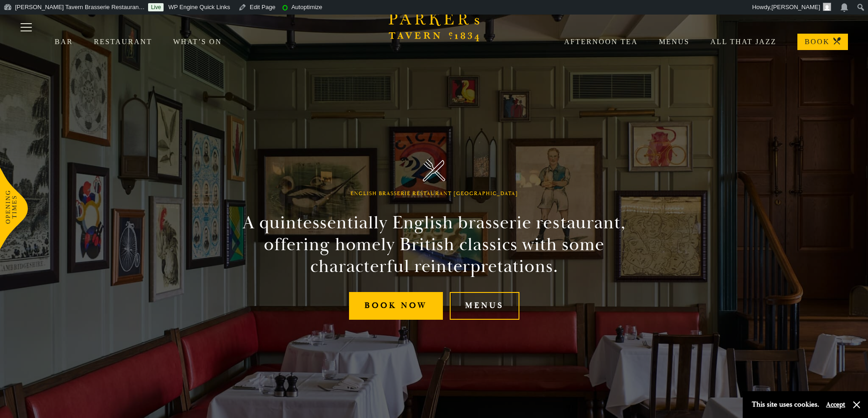  I want to click on a: Live, so click(155, 7).